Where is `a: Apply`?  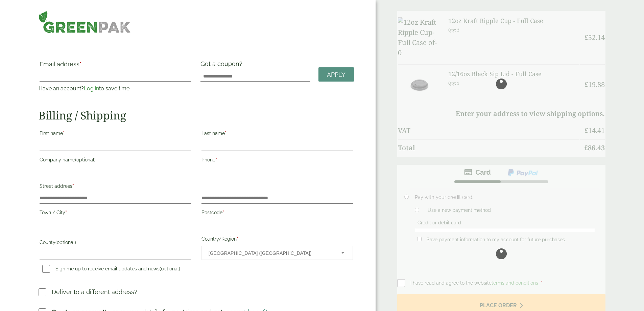
a: Apply is located at coordinates (336, 74).